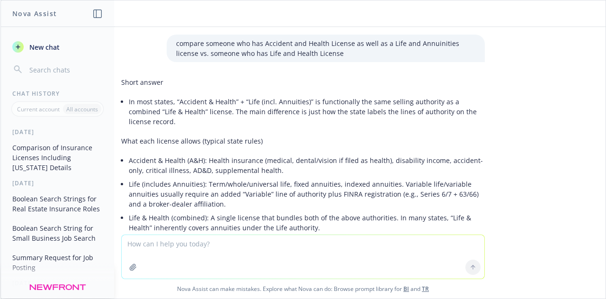 The width and height of the screenshot is (606, 299). Describe the element at coordinates (326, 48) in the screenshot. I see `p: compare someone who has Accident and Health License as well as a Life and Annuinities license vs....` at that location.